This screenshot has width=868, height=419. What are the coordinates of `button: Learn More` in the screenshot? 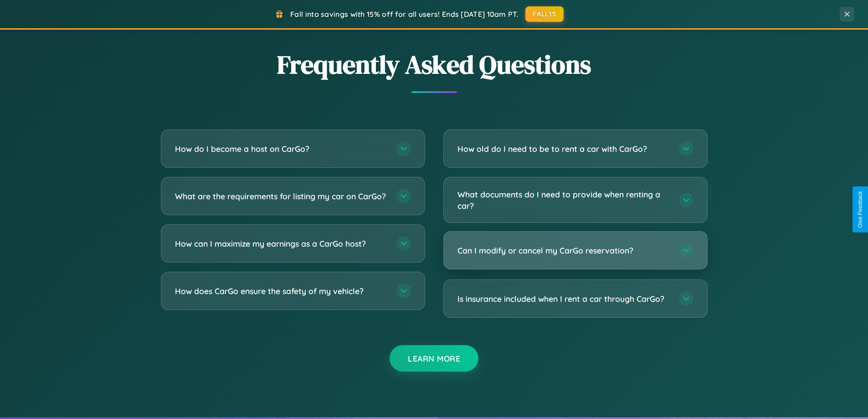 It's located at (434, 358).